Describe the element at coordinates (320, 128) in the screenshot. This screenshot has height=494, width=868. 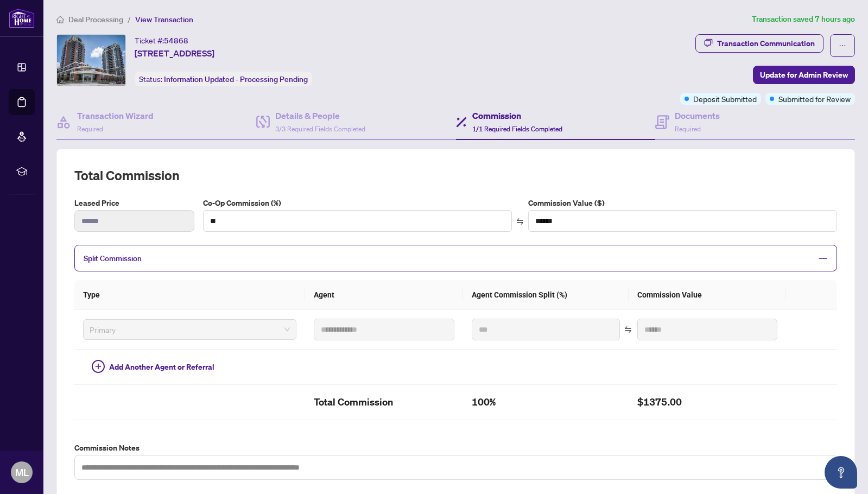
I see `span: 3/3 Required Fields Completed` at that location.